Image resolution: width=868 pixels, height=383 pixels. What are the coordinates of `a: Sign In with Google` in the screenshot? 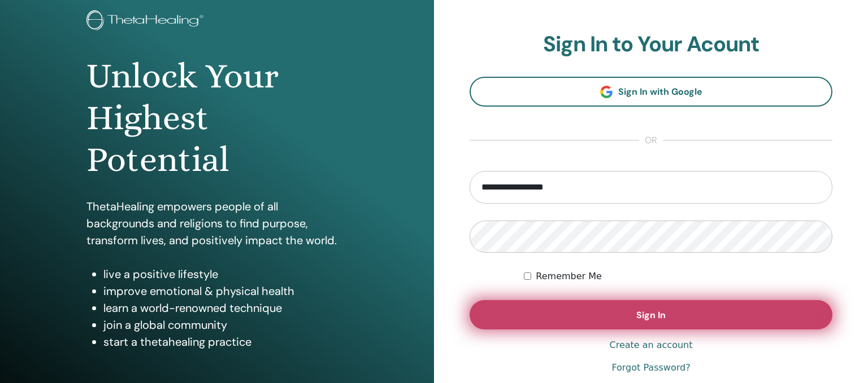 It's located at (651, 92).